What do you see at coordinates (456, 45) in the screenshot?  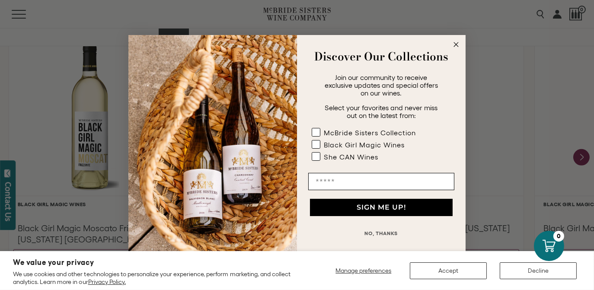 I see `button: Close dialog` at bounding box center [456, 45].